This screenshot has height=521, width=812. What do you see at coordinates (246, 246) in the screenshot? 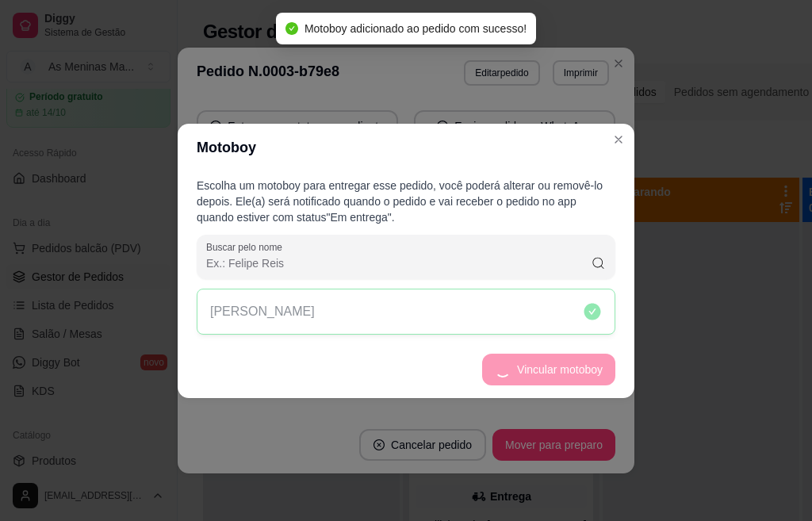
I see `label: Buscar pelo nome` at bounding box center [246, 246].